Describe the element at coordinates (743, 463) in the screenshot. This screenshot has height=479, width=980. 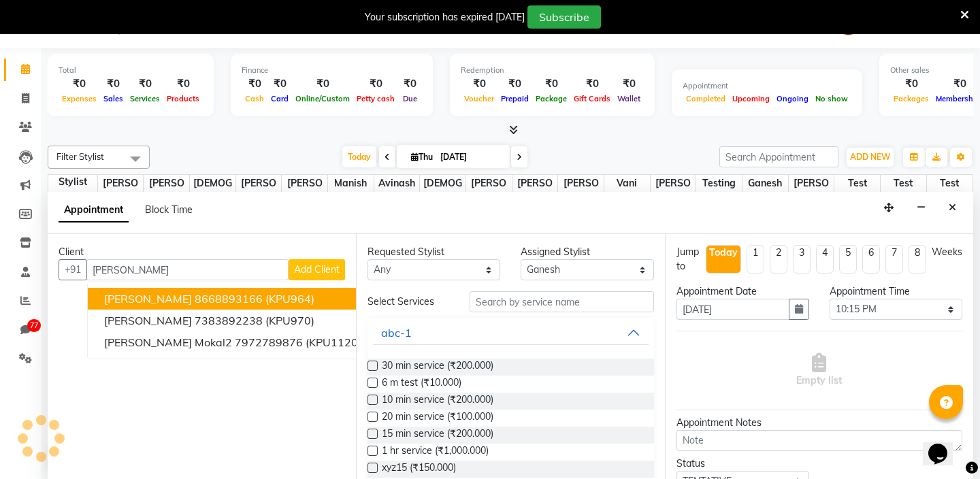
I see `div: Status` at that location.